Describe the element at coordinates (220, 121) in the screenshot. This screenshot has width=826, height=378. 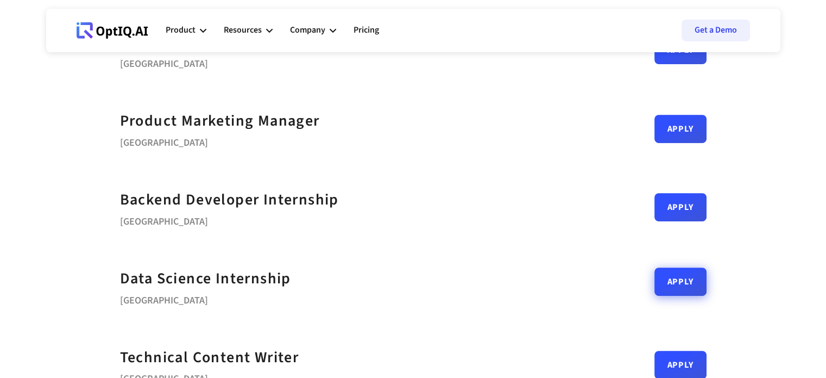
I see `div: Product Marketing Manager` at that location.